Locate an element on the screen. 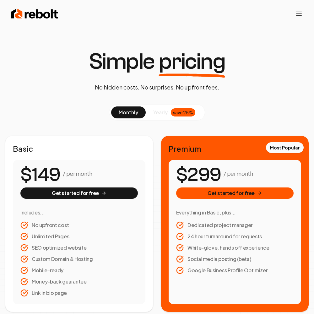 The height and width of the screenshot is (314, 314). number-flow-react: $299 is located at coordinates (199, 175).